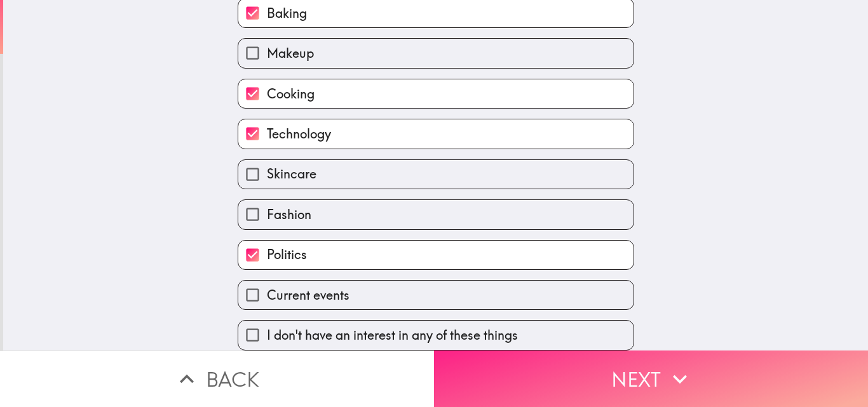 Image resolution: width=868 pixels, height=407 pixels. Describe the element at coordinates (287, 14) in the screenshot. I see `span: Baking` at that location.